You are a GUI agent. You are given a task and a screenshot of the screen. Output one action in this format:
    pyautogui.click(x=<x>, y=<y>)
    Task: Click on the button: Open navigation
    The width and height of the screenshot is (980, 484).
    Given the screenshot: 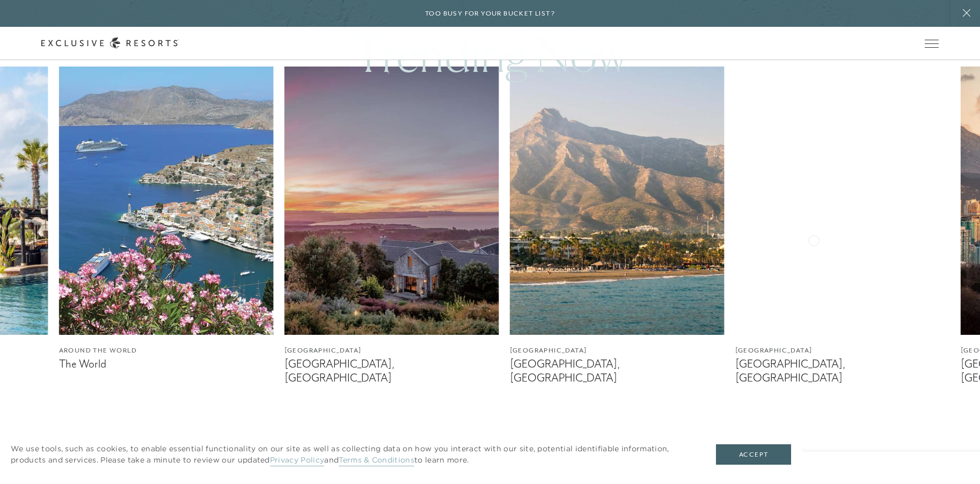 What is the action you would take?
    pyautogui.click(x=932, y=43)
    